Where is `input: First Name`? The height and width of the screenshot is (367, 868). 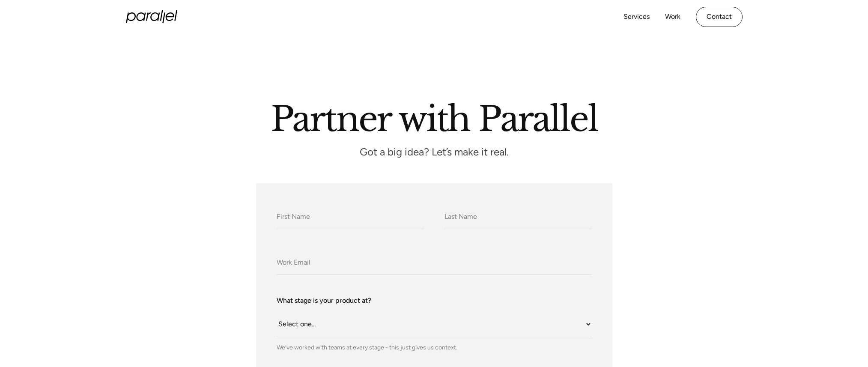
input: First Name is located at coordinates (350, 217).